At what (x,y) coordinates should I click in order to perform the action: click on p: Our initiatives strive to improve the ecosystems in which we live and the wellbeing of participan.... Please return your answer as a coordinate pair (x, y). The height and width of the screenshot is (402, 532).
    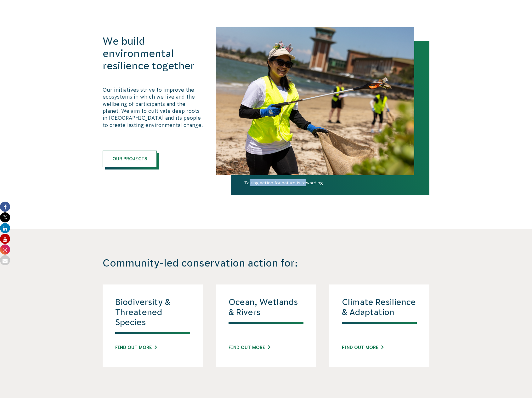
    Looking at the image, I should click on (153, 107).